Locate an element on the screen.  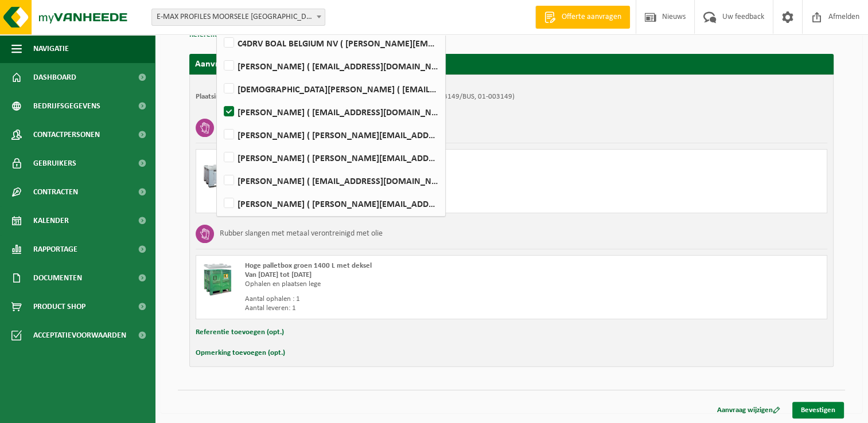
strong: Plaatsingsadres: is located at coordinates (220, 96).